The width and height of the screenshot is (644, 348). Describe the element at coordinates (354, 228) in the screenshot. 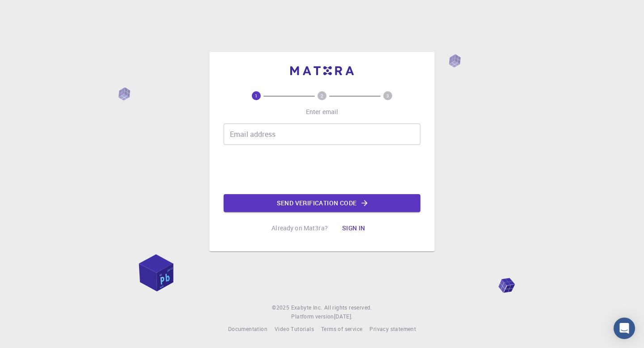

I see `button: Sign in` at that location.